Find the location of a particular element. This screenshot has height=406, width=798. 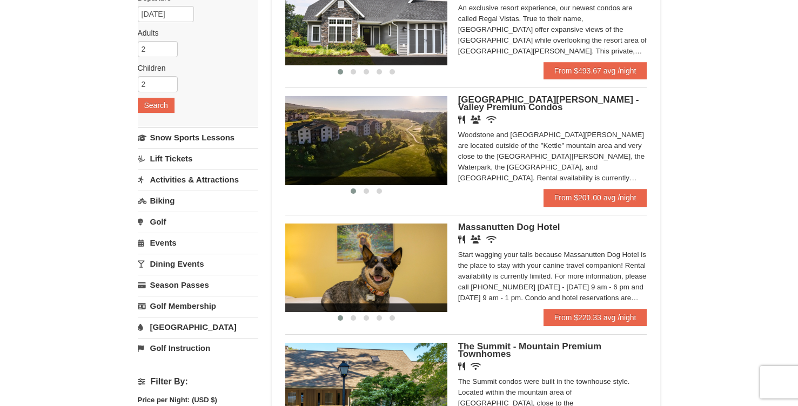

a: Golf Membership is located at coordinates (198, 306).